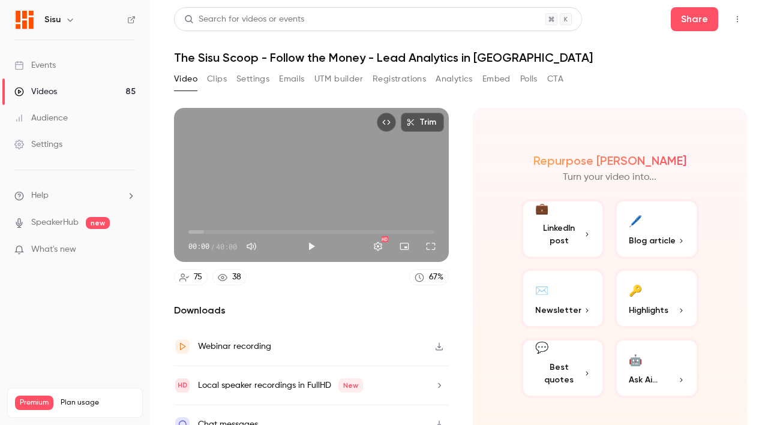  I want to click on a: 38, so click(229, 277).